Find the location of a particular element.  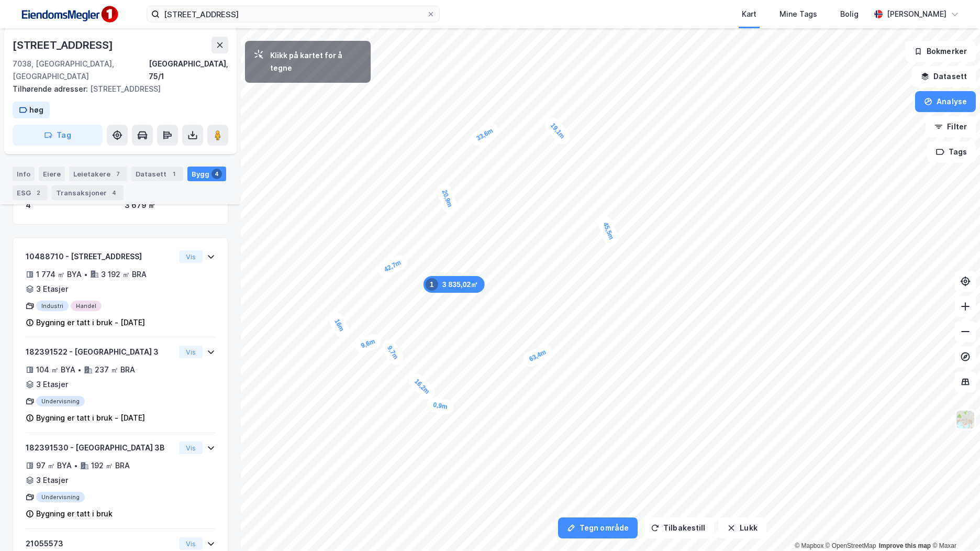

button: Tags is located at coordinates (951, 152).